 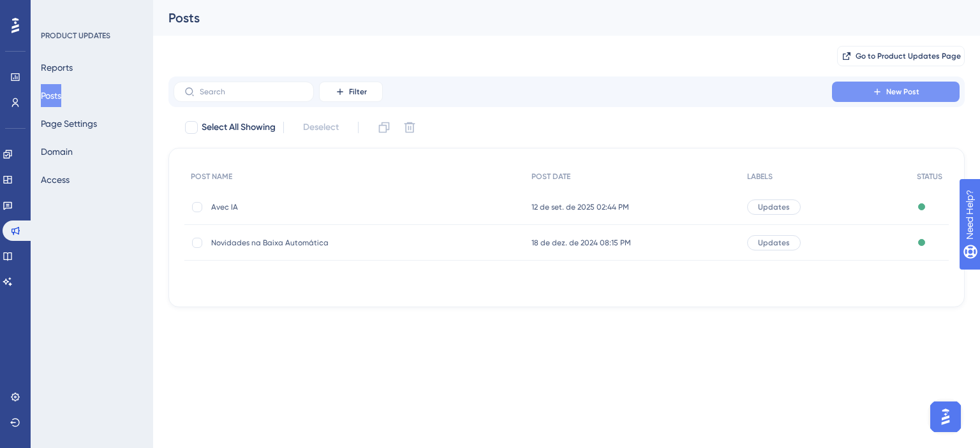 What do you see at coordinates (896, 92) in the screenshot?
I see `button: New Post` at bounding box center [896, 92].